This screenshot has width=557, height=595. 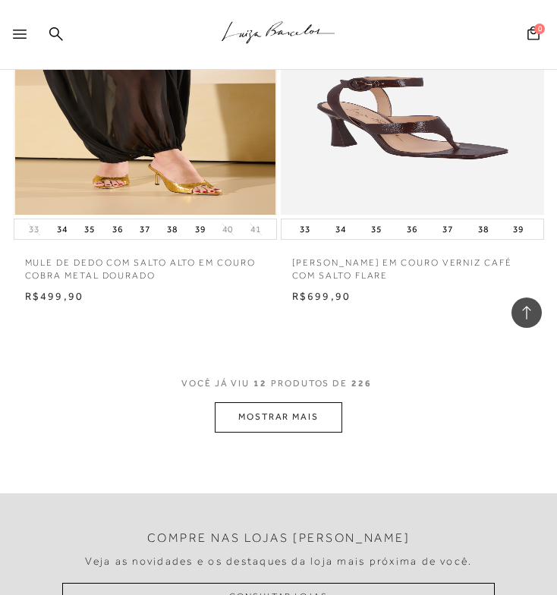 What do you see at coordinates (260, 383) in the screenshot?
I see `span: 12` at bounding box center [260, 383].